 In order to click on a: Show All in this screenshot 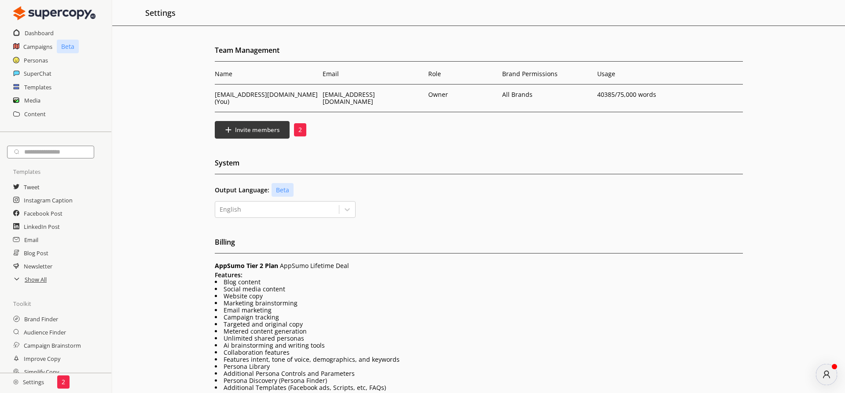, I will do `click(36, 279)`.